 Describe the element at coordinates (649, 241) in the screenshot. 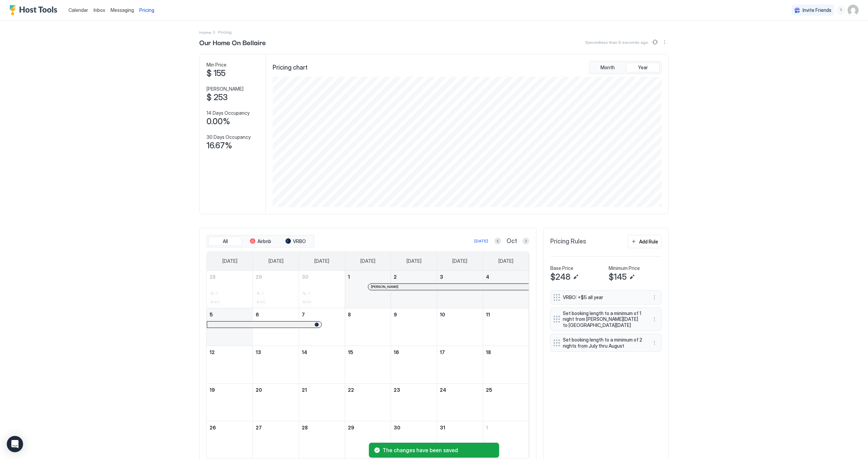

I see `div: Add Rule` at that location.